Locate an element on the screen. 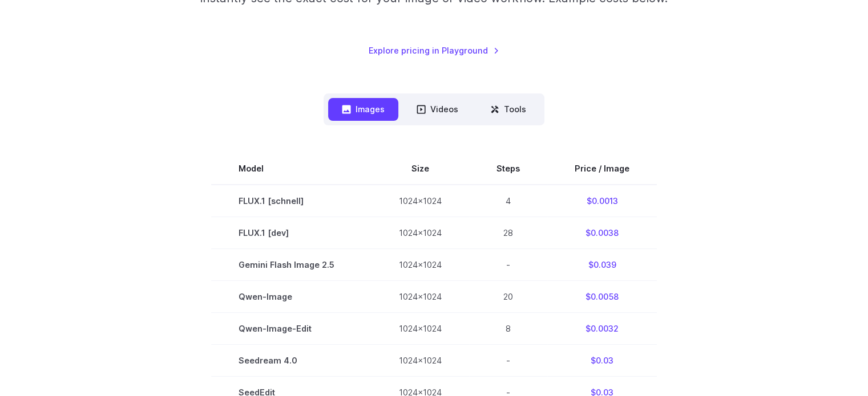 The height and width of the screenshot is (396, 868). th: Steps is located at coordinates (508, 169).